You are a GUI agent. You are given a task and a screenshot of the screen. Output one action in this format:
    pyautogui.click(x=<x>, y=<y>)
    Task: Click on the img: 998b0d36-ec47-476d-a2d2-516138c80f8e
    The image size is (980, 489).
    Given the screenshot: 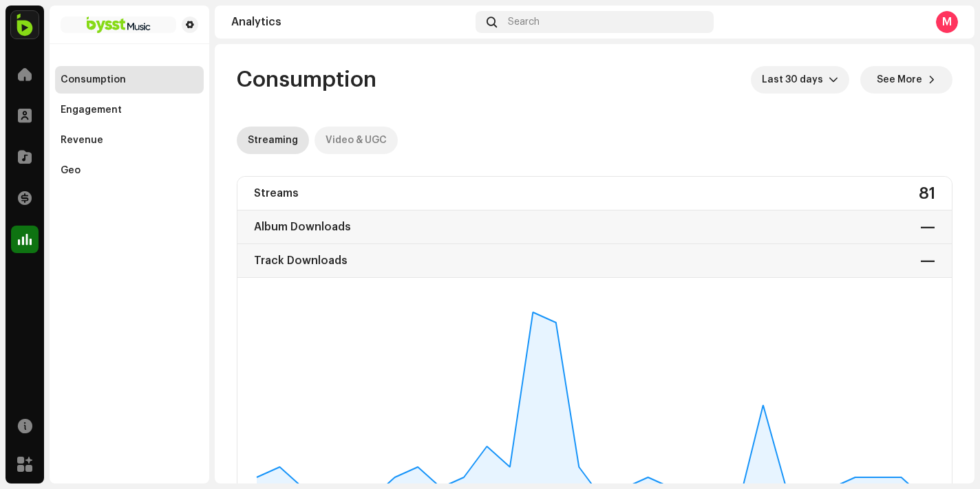 What is the action you would take?
    pyautogui.click(x=118, y=24)
    